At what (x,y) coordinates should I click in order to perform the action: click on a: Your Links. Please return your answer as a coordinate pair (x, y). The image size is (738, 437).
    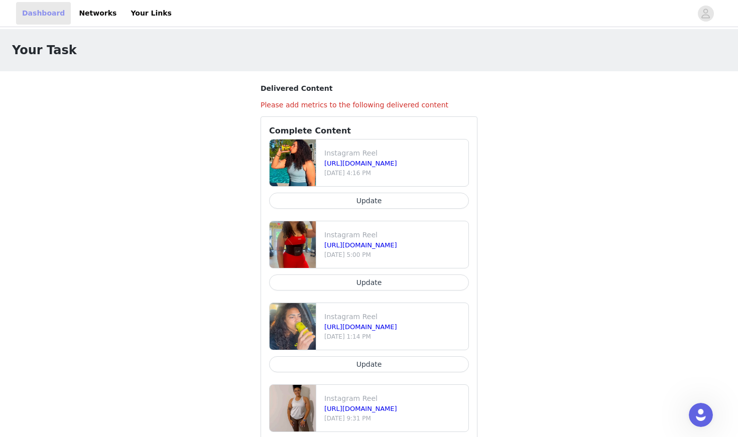
    Looking at the image, I should click on (151, 13).